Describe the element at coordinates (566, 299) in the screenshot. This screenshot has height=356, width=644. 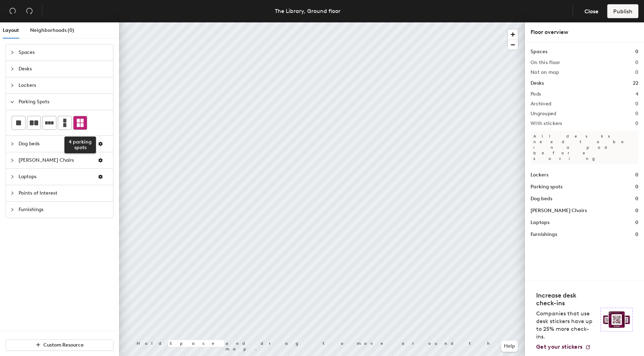
I see `h4: Increase desk check-ins` at that location.